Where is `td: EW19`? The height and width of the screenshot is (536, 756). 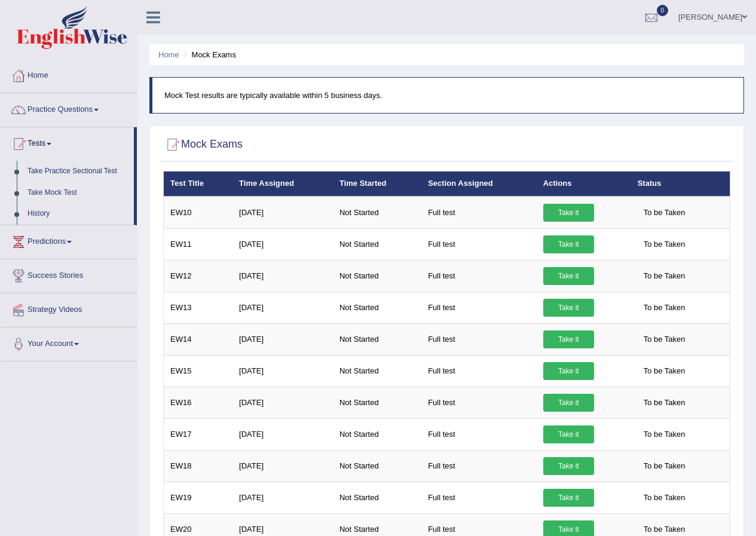 td: EW19 is located at coordinates (198, 497).